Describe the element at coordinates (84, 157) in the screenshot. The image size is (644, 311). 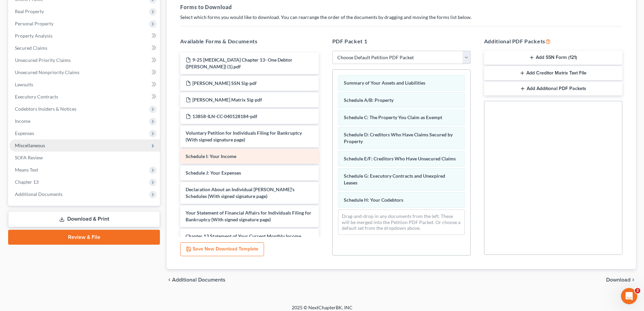
I see `a: SOFA Review` at that location.